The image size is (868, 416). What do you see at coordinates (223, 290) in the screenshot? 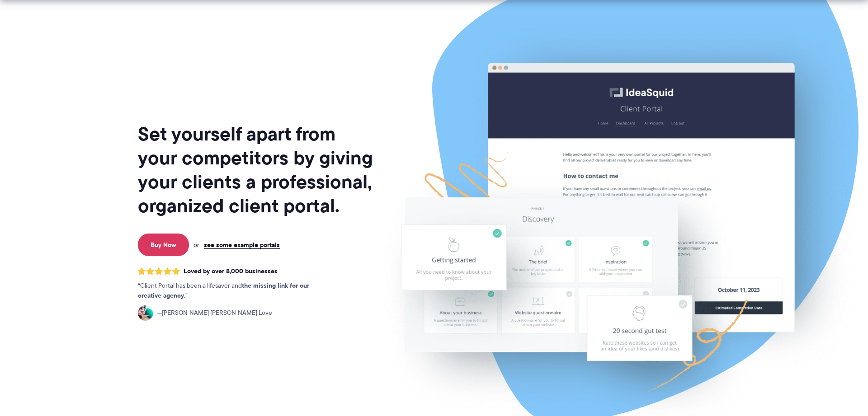
I see `strong: the missing link for our creative agency` at bounding box center [223, 290].